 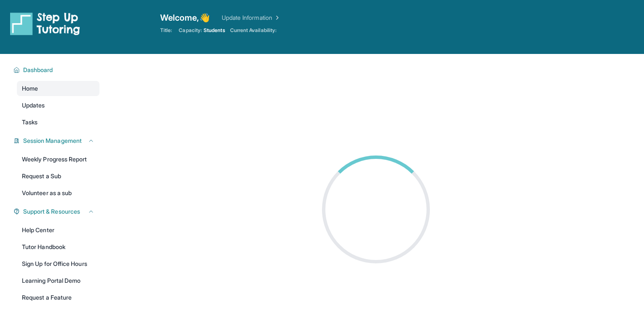 I want to click on span: Title:, so click(x=166, y=30).